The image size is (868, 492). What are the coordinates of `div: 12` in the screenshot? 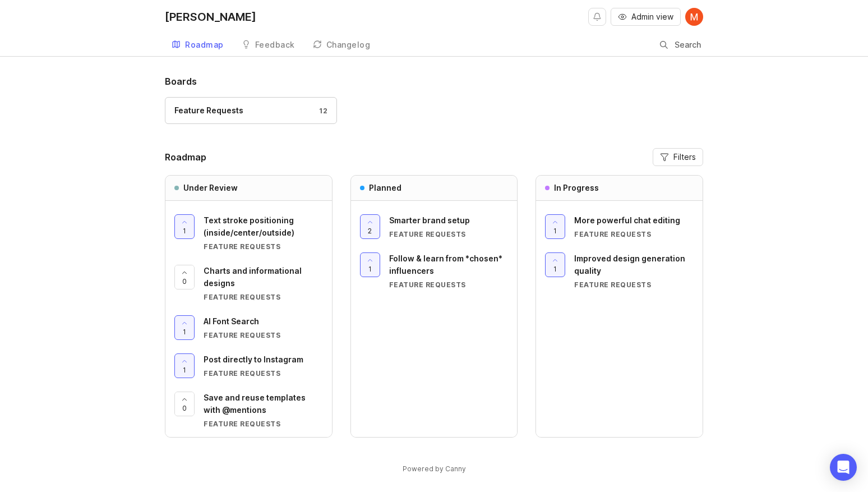 It's located at (320, 111).